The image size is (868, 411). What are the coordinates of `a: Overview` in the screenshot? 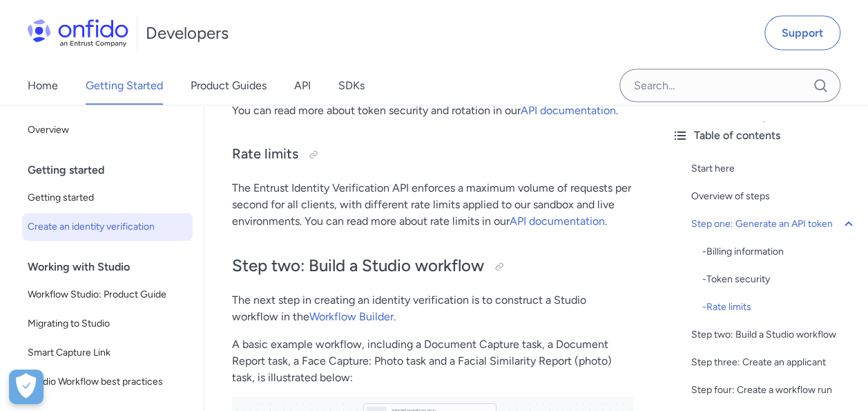 It's located at (107, 130).